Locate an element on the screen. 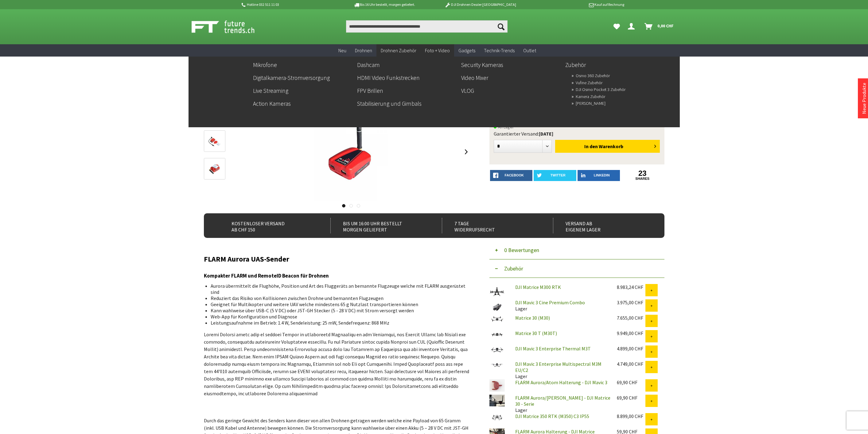 This screenshot has height=434, width=868. a: Matrice 30 (M30) is located at coordinates (532, 318).